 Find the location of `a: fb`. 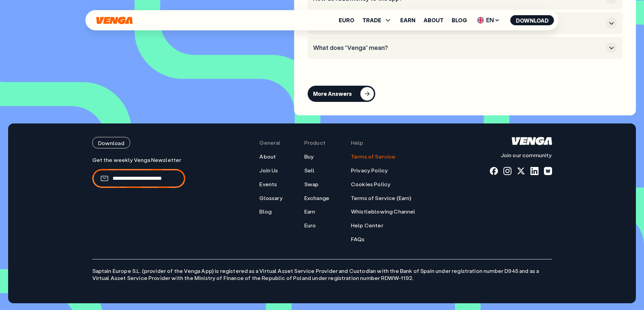

a: fb is located at coordinates (494, 171).